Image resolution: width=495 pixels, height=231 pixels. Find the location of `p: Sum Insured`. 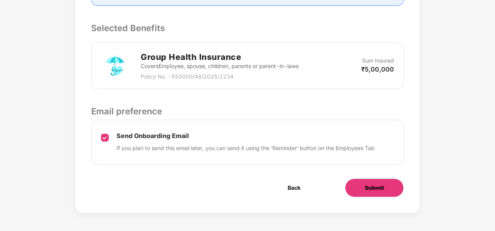

p: Sum Insured is located at coordinates (378, 61).